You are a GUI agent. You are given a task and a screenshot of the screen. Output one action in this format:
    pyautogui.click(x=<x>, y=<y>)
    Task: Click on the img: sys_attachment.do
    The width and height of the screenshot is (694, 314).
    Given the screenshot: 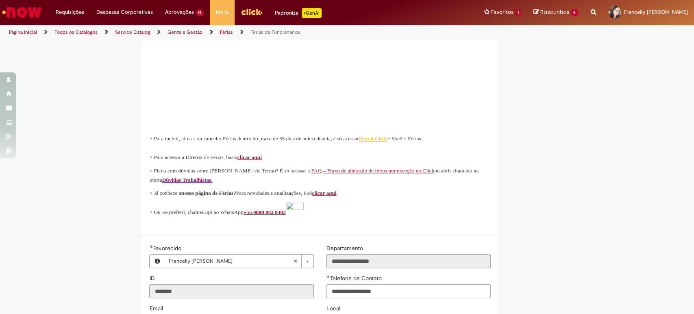 What is the action you would take?
    pyautogui.click(x=295, y=212)
    